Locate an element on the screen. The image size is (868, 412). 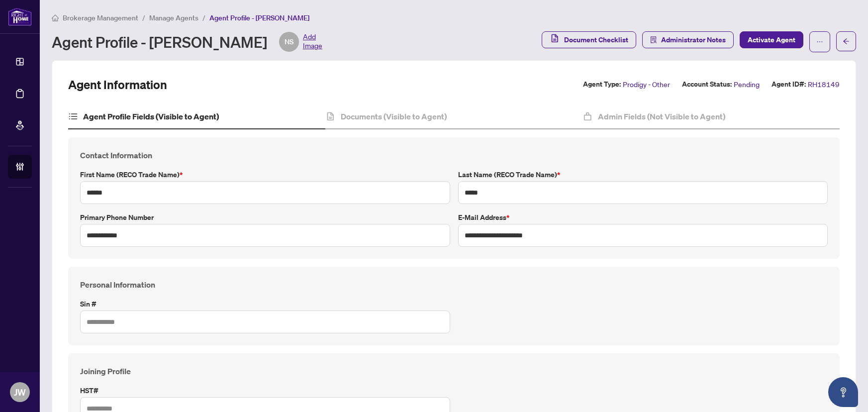
button: Open asap is located at coordinates (843, 392).